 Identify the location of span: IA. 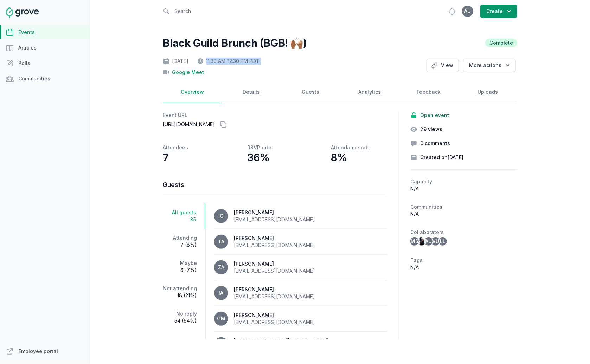
(221, 293).